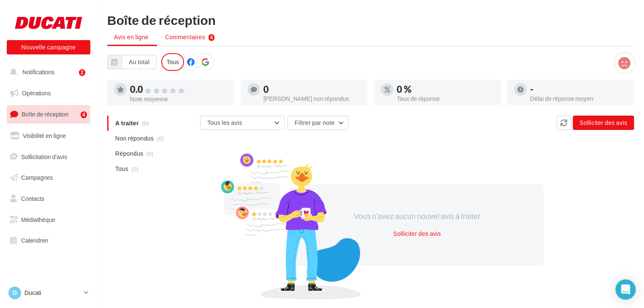 Image resolution: width=644 pixels, height=308 pixels. I want to click on a: Calendrier, so click(49, 241).